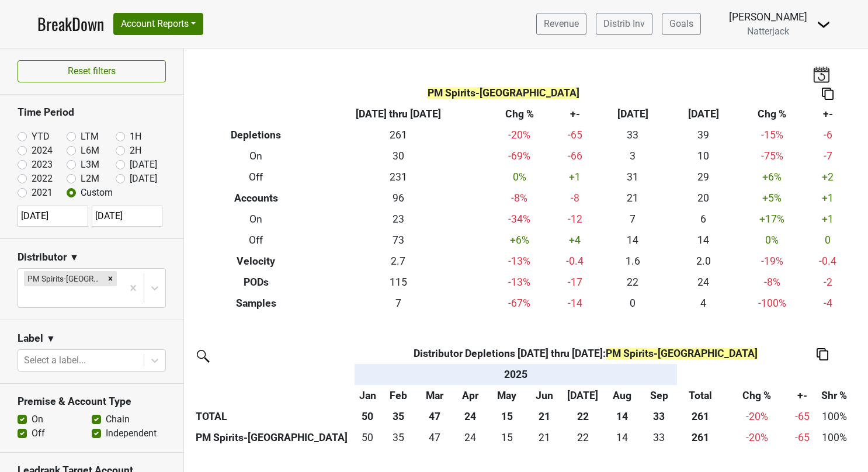  What do you see at coordinates (399, 416) in the screenshot?
I see `th: 35` at bounding box center [399, 416].